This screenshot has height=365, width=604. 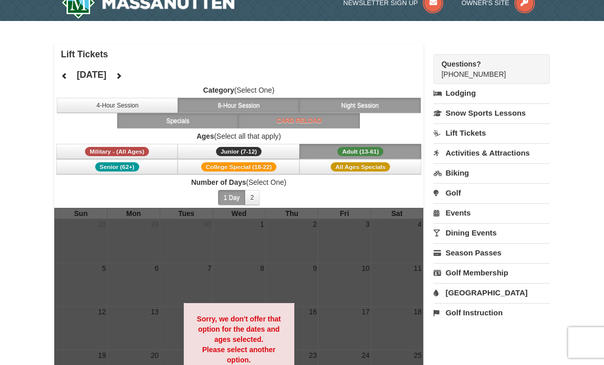 What do you see at coordinates (492, 93) in the screenshot?
I see `a: Lodging` at bounding box center [492, 93].